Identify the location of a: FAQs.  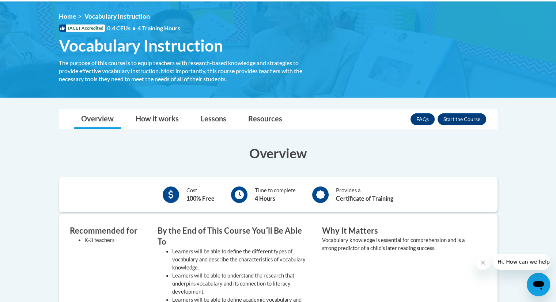
(423, 119).